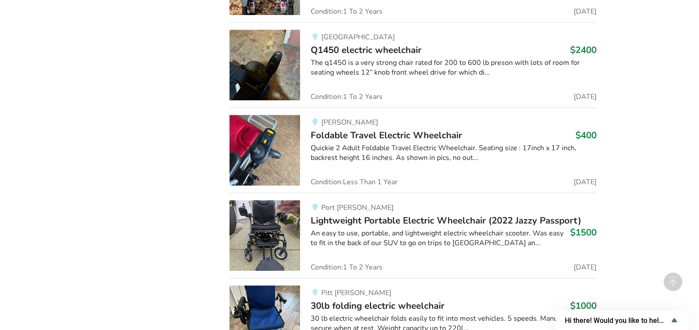 This screenshot has height=330, width=699. I want to click on button: Show survey - Hi there! Would you like to help us improve AssistList?, so click(622, 320).